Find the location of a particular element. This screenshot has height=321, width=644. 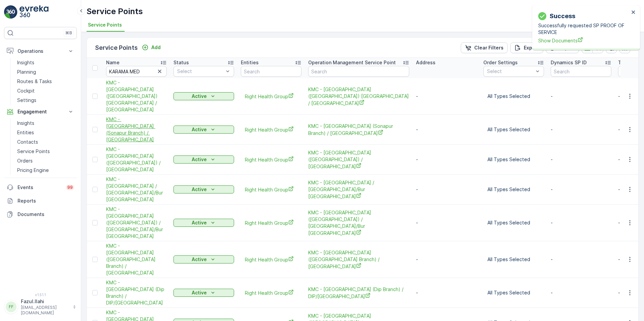

a: Routes & Tasks is located at coordinates (45, 81).